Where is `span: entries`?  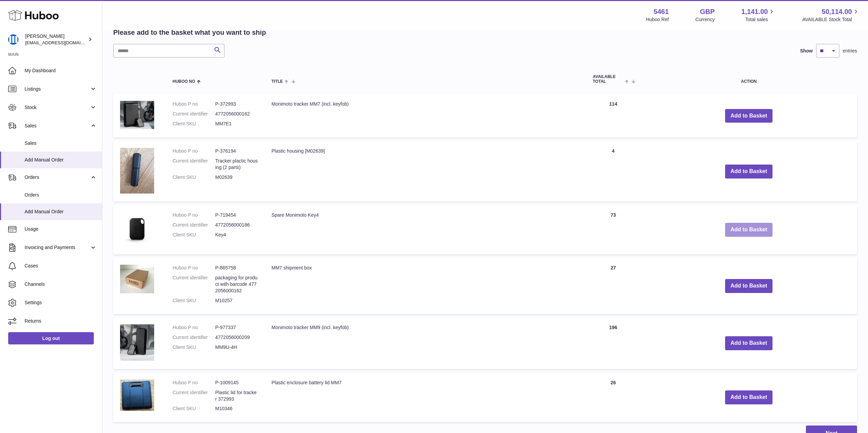 span: entries is located at coordinates (850, 51).